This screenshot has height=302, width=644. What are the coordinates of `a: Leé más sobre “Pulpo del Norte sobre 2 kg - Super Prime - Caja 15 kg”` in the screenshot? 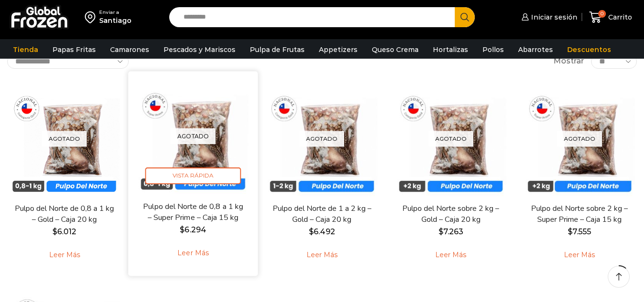 It's located at (580, 255).